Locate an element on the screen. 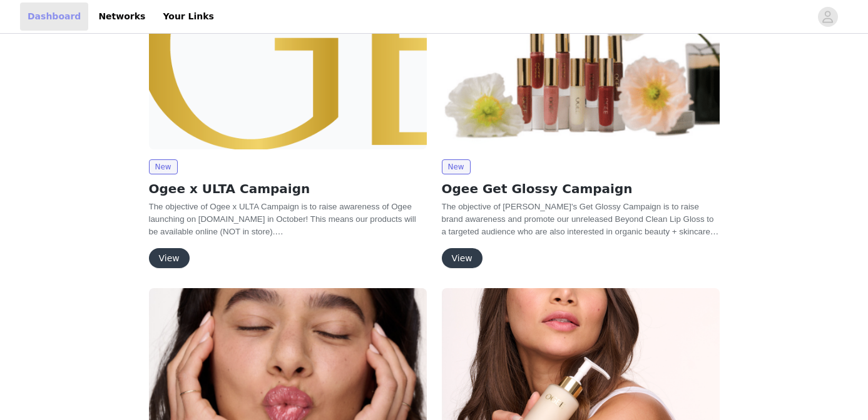  a: Your Links is located at coordinates (188, 17).